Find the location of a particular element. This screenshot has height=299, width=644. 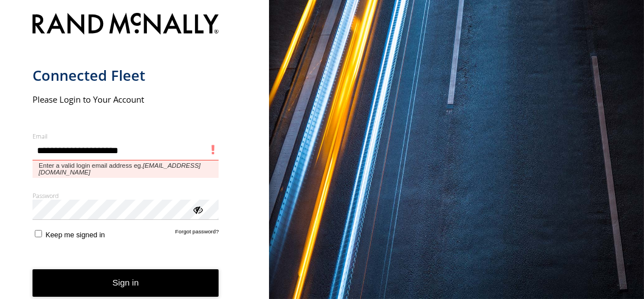

h1: Connected Fleet is located at coordinates (125, 75).